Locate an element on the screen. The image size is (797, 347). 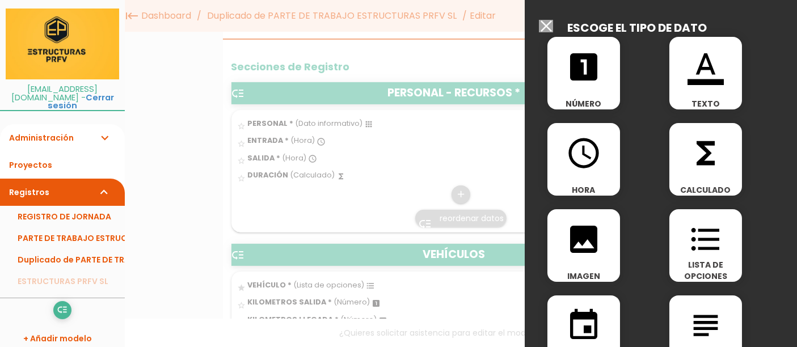
i: format_color_text is located at coordinates (705, 67).